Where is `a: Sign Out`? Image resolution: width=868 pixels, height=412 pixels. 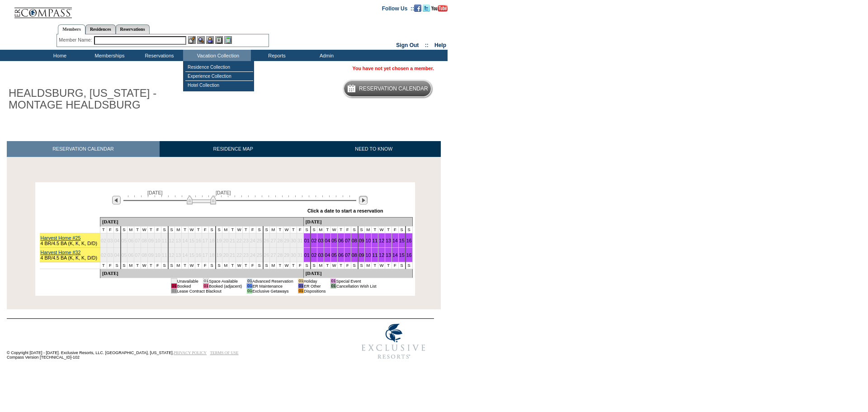
a: Sign Out is located at coordinates (407, 45).